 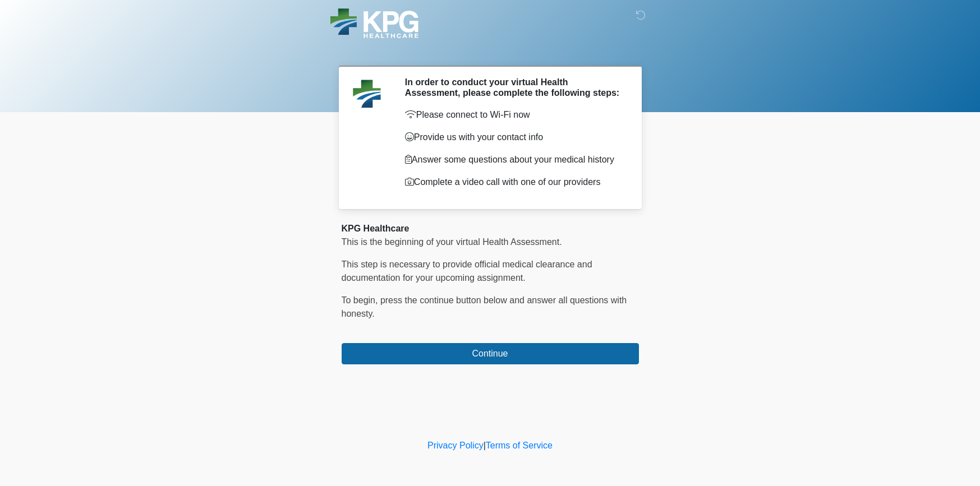 I want to click on p: Please connect to Wi-Fi now, so click(x=513, y=115).